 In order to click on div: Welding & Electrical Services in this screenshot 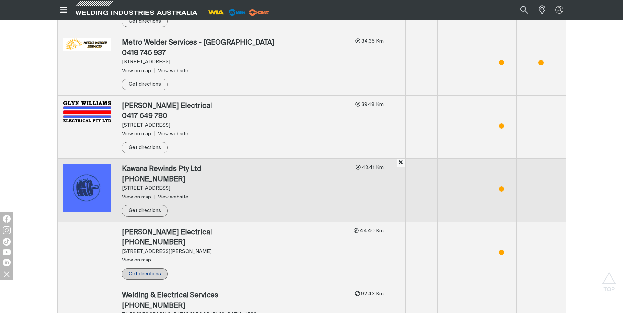, I will do `click(236, 296)`.